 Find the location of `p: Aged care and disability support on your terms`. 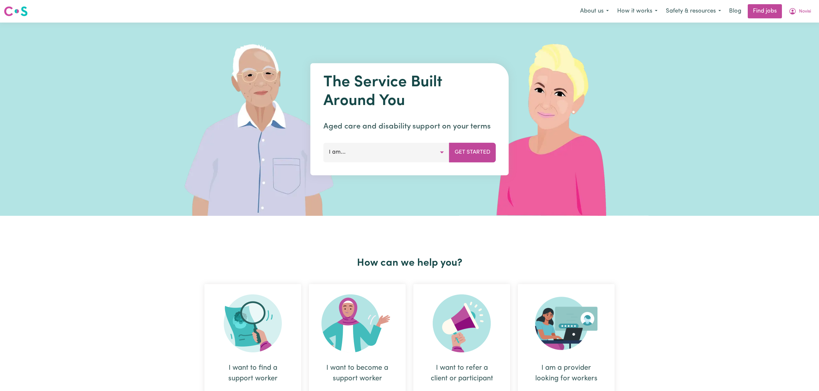

p: Aged care and disability support on your terms is located at coordinates (410, 127).